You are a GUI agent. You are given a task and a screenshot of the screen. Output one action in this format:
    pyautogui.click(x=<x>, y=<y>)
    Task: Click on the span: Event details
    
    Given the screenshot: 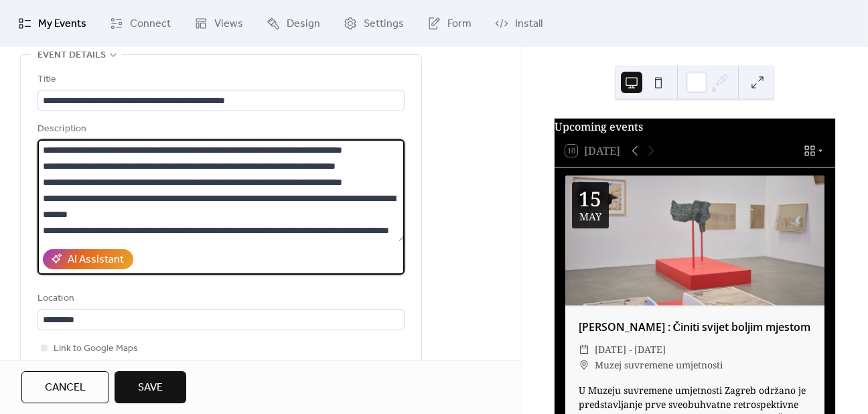 What is the action you would take?
    pyautogui.click(x=72, y=55)
    